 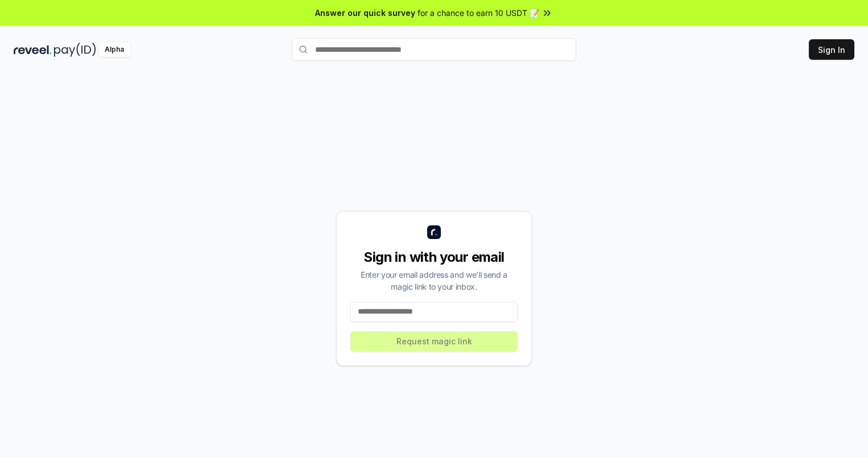 What do you see at coordinates (75, 50) in the screenshot?
I see `img: pay_id` at bounding box center [75, 50].